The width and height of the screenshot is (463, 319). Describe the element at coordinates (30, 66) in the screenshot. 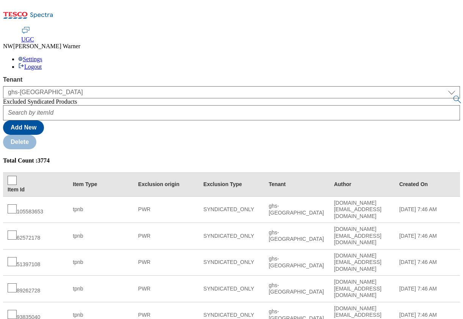

I see `a: Logout` at that location.